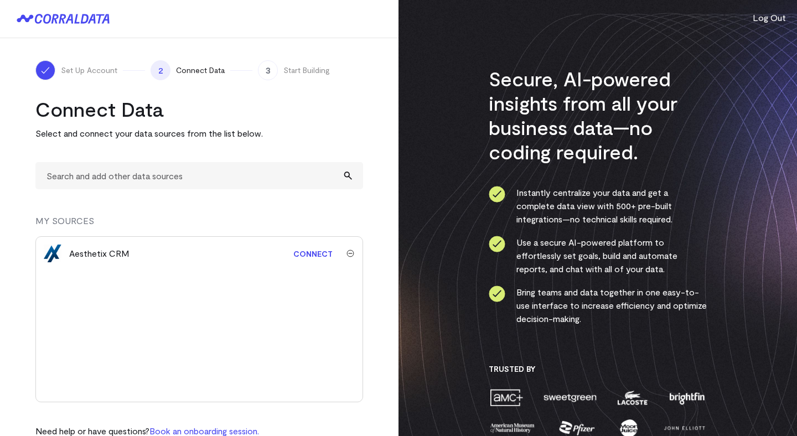 The height and width of the screenshot is (436, 797). Describe the element at coordinates (199, 109) in the screenshot. I see `h2: Connect Data` at that location.